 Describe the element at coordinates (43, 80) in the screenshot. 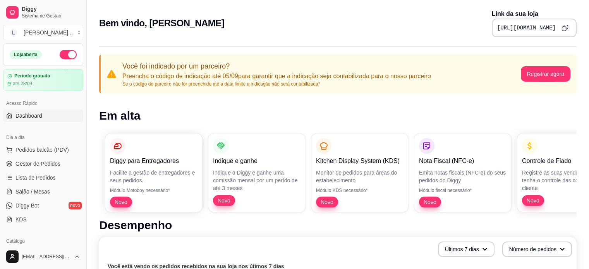

I see `a: Período gratuitoaté 28/09` at that location.